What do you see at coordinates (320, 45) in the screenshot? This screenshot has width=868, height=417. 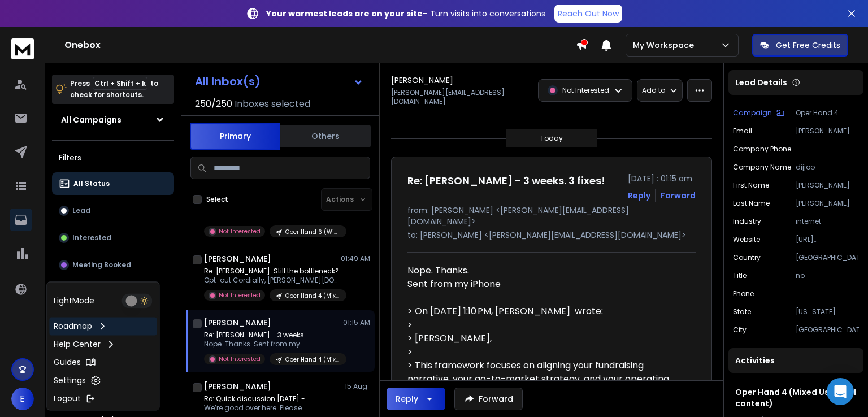 I see `h1: Onebox` at bounding box center [320, 45].